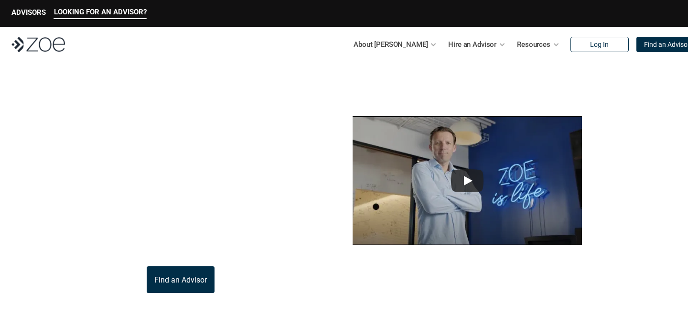 Image resolution: width=688 pixels, height=327 pixels. What do you see at coordinates (600, 44) in the screenshot?
I see `a: Log In` at bounding box center [600, 44].